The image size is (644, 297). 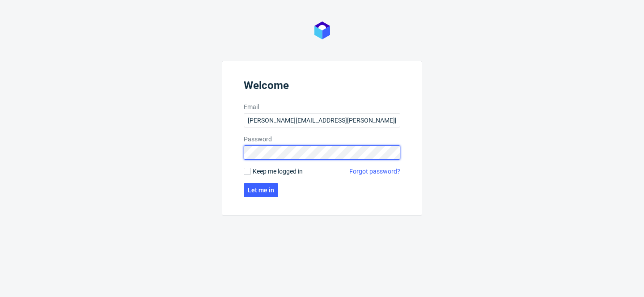 What do you see at coordinates (375, 171) in the screenshot?
I see `a: Forgot password?` at bounding box center [375, 171].